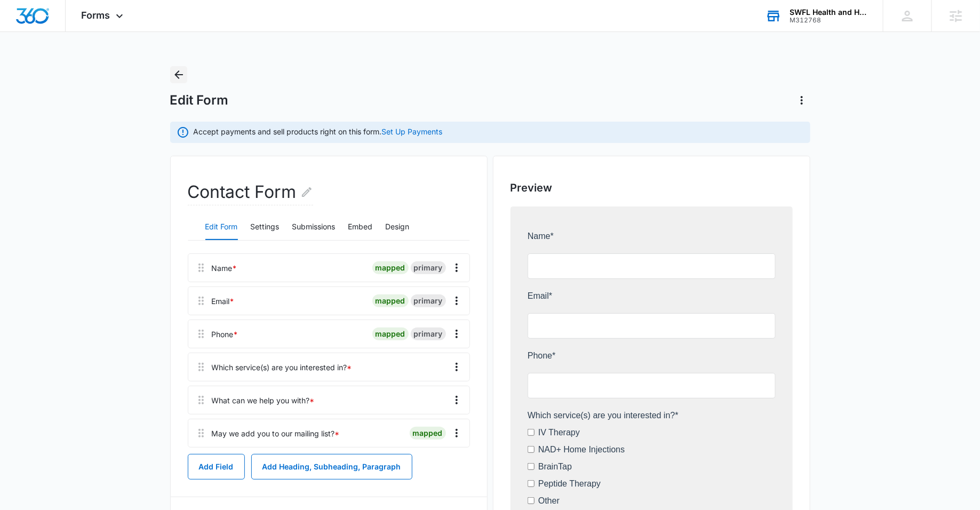  What do you see at coordinates (32, 203) in the screenshot?
I see `label: IV Therapy` at bounding box center [32, 203].